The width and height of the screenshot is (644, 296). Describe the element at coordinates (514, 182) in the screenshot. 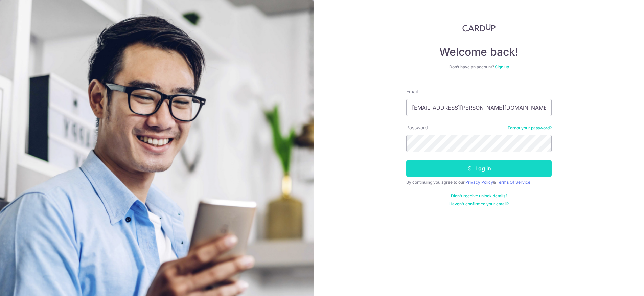

I see `a: Terms Of Service` at that location.